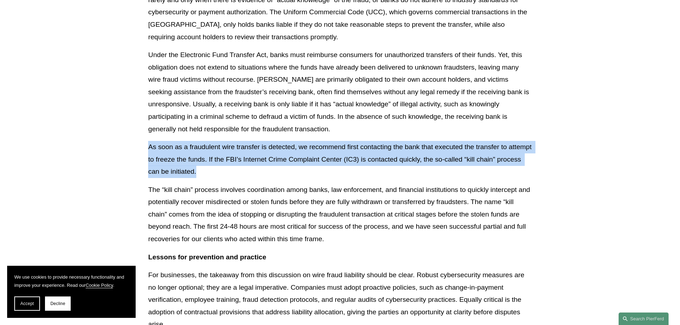 The height and width of the screenshot is (325, 680). I want to click on p: We use cookies to provide necessary functionality and improve your experience. Read our ., so click(71, 281).